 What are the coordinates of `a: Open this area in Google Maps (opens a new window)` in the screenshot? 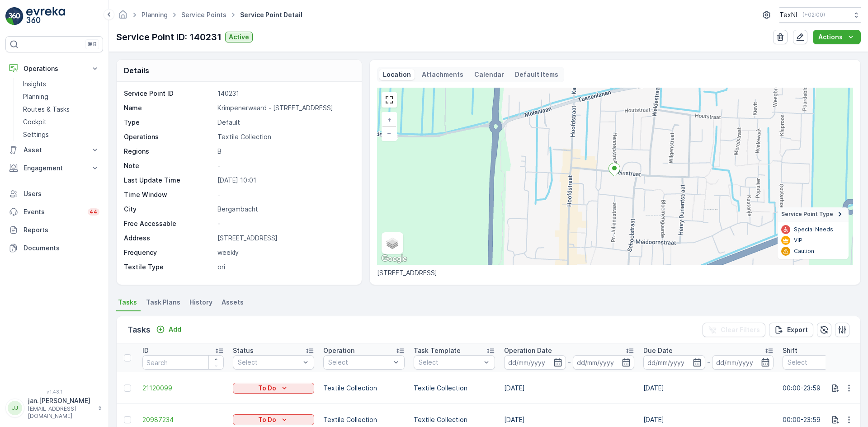 It's located at (394, 259).